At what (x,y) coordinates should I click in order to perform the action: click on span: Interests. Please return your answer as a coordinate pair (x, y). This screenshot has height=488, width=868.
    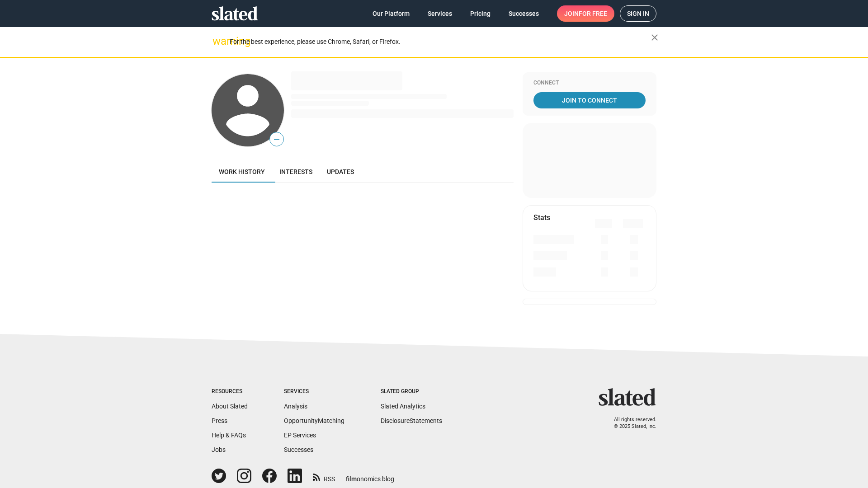
    Looking at the image, I should click on (296, 172).